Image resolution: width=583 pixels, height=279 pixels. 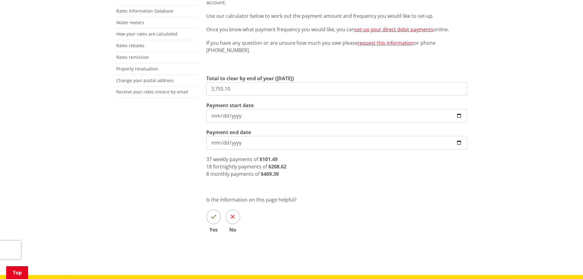 What do you see at coordinates (17, 273) in the screenshot?
I see `a: Top` at bounding box center [17, 273].